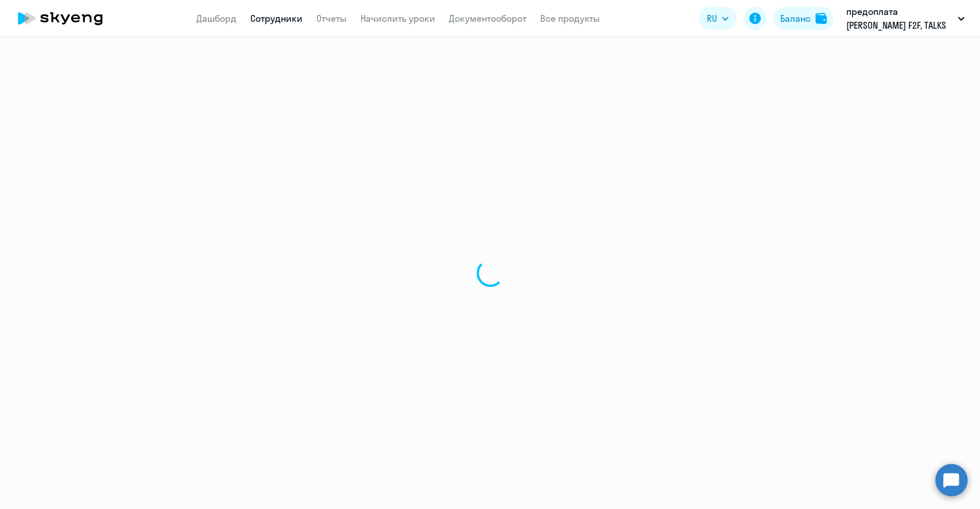 Image resolution: width=980 pixels, height=509 pixels. Describe the element at coordinates (570, 18) in the screenshot. I see `a: Все продукты` at that location.